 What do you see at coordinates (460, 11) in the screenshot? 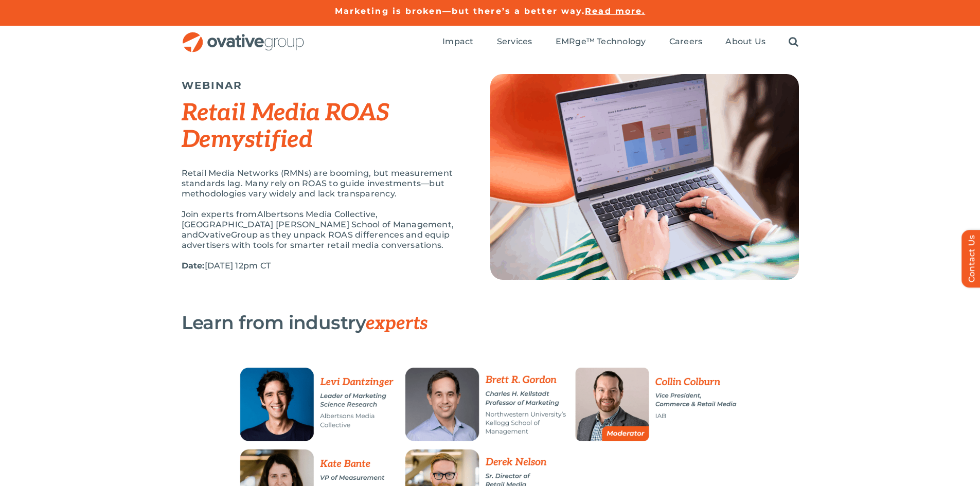
I see `a: Marketing is broken—but there’s a better way.` at bounding box center [460, 11].